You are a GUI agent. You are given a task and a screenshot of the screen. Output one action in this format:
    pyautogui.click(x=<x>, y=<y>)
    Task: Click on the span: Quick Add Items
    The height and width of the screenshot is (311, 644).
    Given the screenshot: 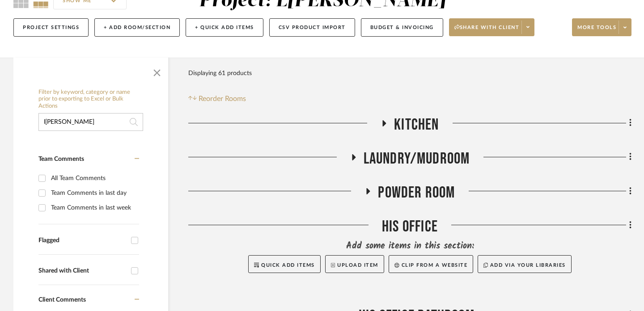 What is the action you would take?
    pyautogui.click(x=288, y=265)
    